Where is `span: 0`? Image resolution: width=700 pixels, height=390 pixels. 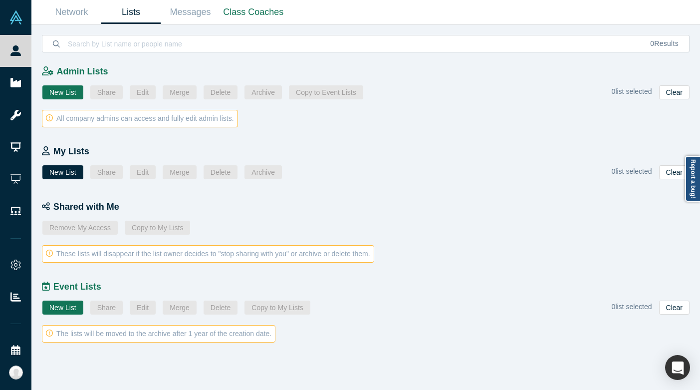
span: 0 is located at coordinates (652, 43).